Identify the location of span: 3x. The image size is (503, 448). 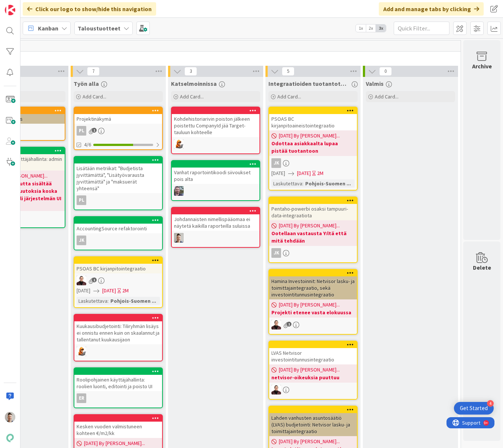
(381, 29).